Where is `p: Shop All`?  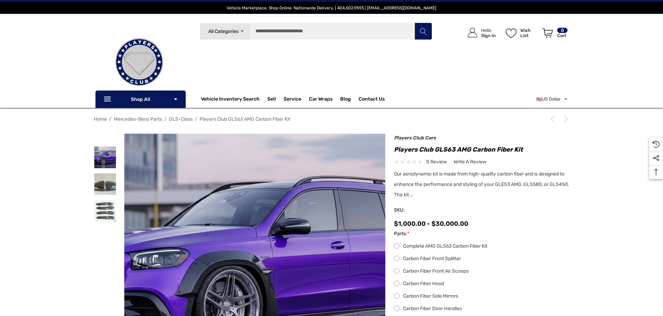
p: Shop All is located at coordinates (141, 99).